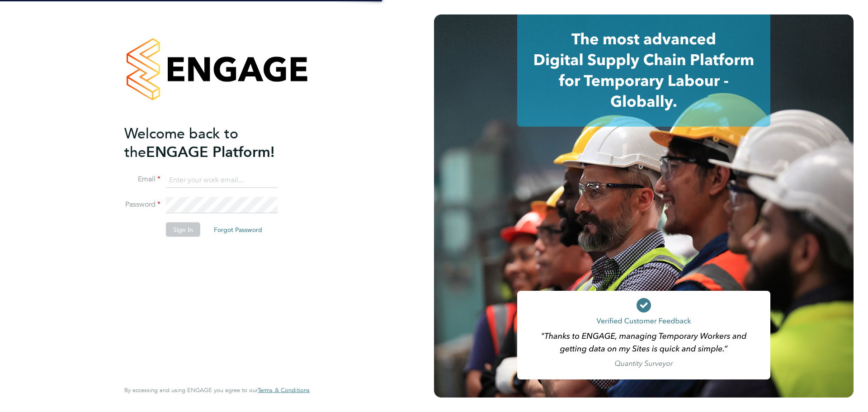 Image resolution: width=868 pixels, height=412 pixels. What do you see at coordinates (183, 230) in the screenshot?
I see `button: Sign In` at bounding box center [183, 230].